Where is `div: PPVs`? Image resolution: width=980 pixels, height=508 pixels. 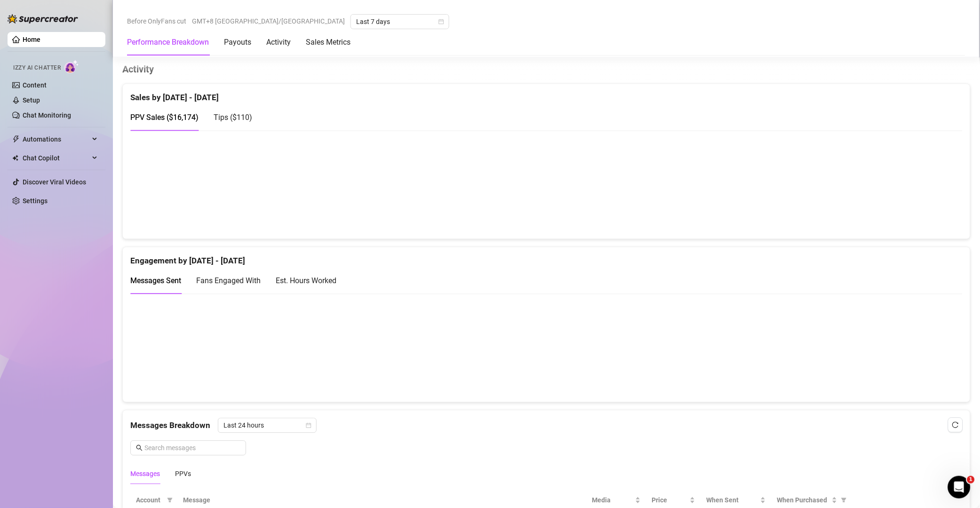
div: PPVs is located at coordinates (183, 474).